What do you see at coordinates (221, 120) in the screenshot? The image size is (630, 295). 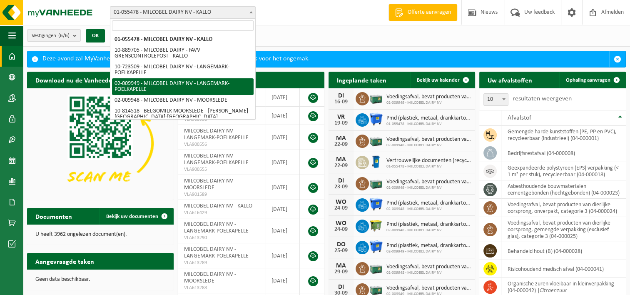 I see `span: VLA900958` at bounding box center [221, 120].